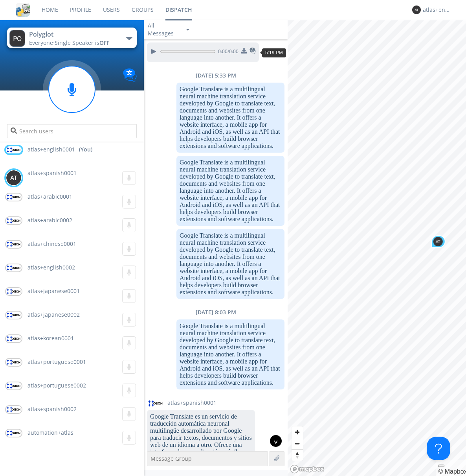  Describe the element at coordinates (274, 53) in the screenshot. I see `span: 5:19 PM` at that location.